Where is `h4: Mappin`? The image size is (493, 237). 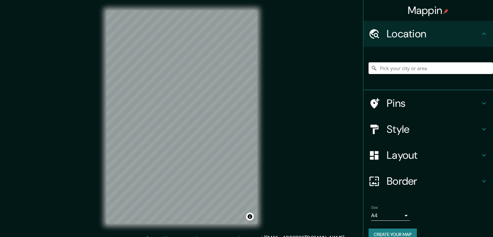
h4: Mappin is located at coordinates (429, 10).